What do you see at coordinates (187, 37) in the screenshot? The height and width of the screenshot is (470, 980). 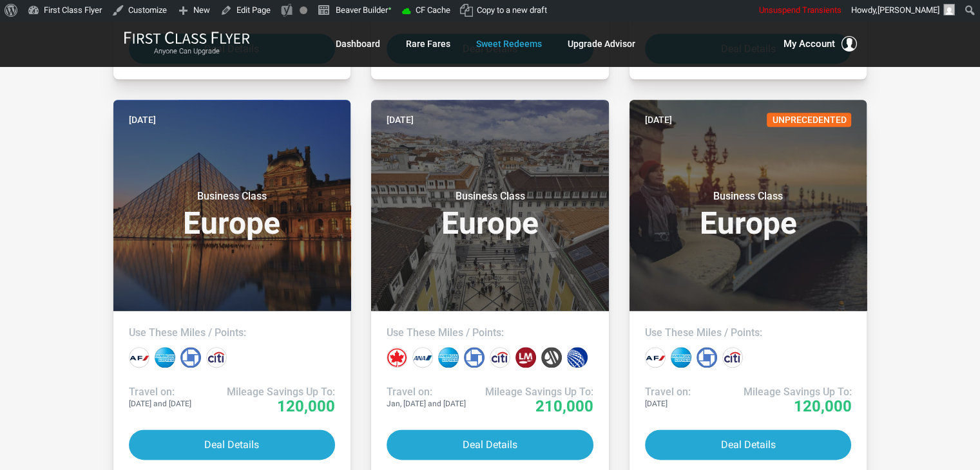 I see `img: First Class Flyer` at bounding box center [187, 37].